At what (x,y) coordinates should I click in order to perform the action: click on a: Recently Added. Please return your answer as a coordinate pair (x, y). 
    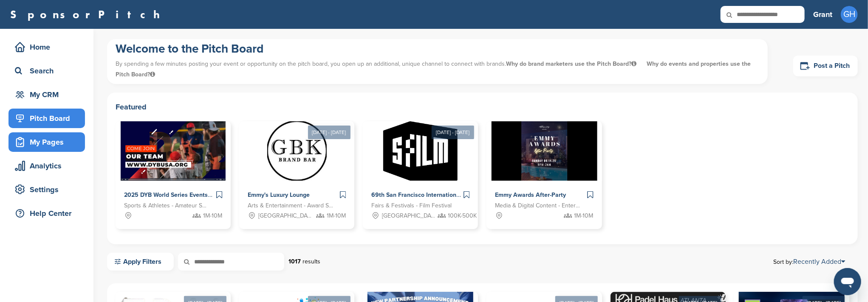
    Looking at the image, I should click on (819, 262).